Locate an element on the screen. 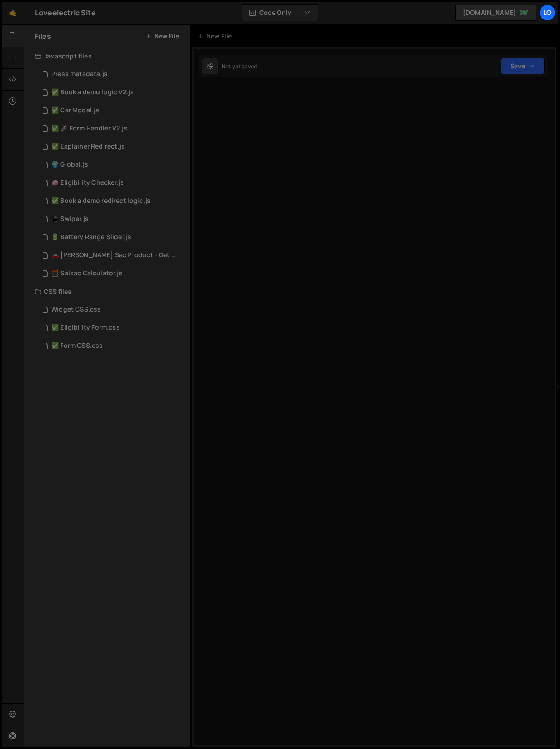  div: New File is located at coordinates (216, 36).